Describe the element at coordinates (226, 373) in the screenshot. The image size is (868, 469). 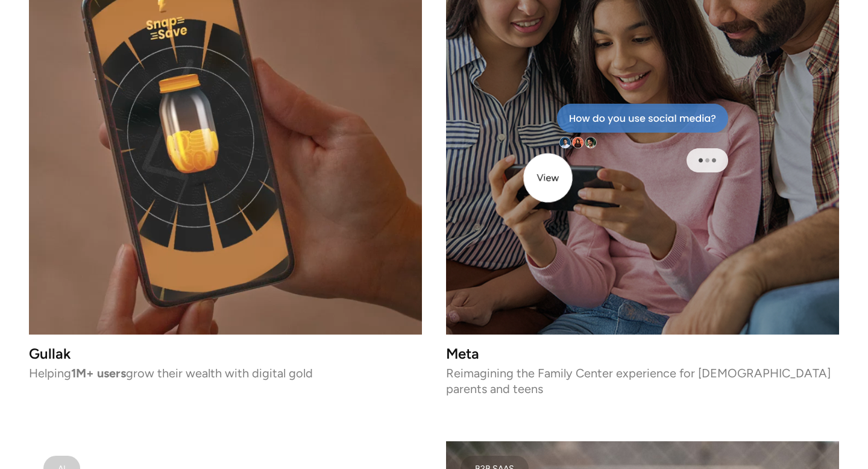
I see `p: Helping grow their wealth with digital gold` at that location.